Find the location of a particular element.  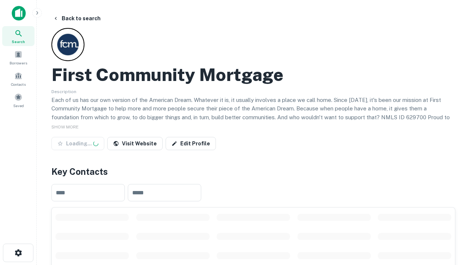

span: Contacts is located at coordinates (18, 84).